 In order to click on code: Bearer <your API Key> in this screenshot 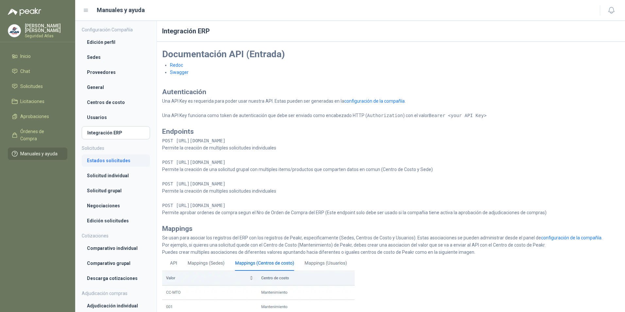, I will do `click(458, 115)`.